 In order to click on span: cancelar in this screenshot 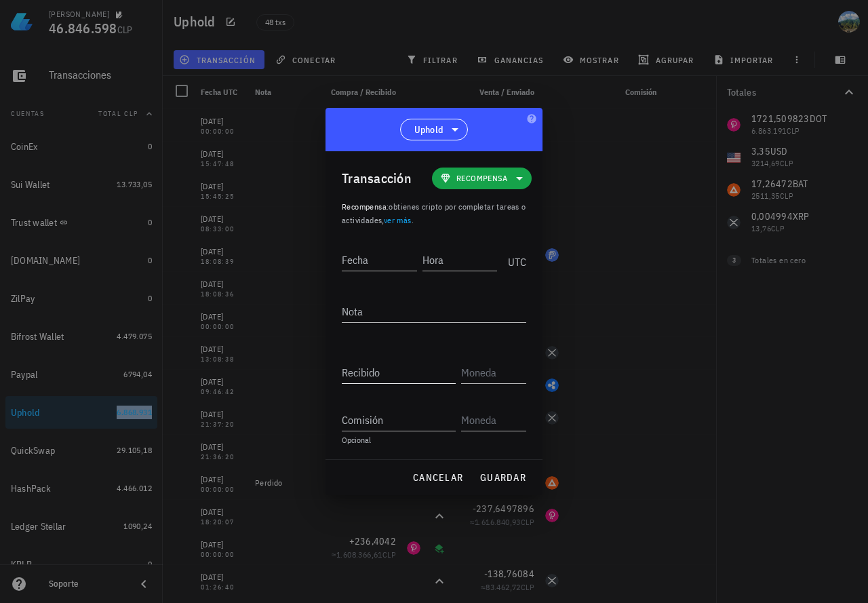, I will do `click(437, 478)`.